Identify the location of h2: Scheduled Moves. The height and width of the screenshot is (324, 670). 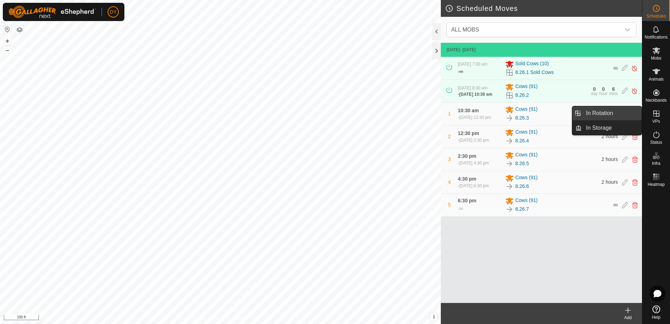
(544, 8).